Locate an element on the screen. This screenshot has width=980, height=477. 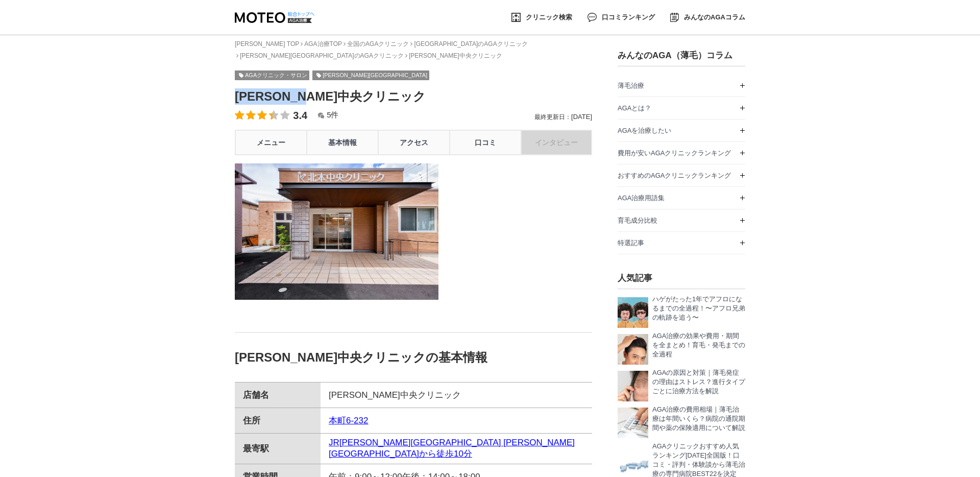
a: AGAの原因と対策！若ハゲのメカニズム AGAの原因と対策｜薄毛発症の理由はストレス？進行タイプごとに治療方法を解説 is located at coordinates (681, 386).